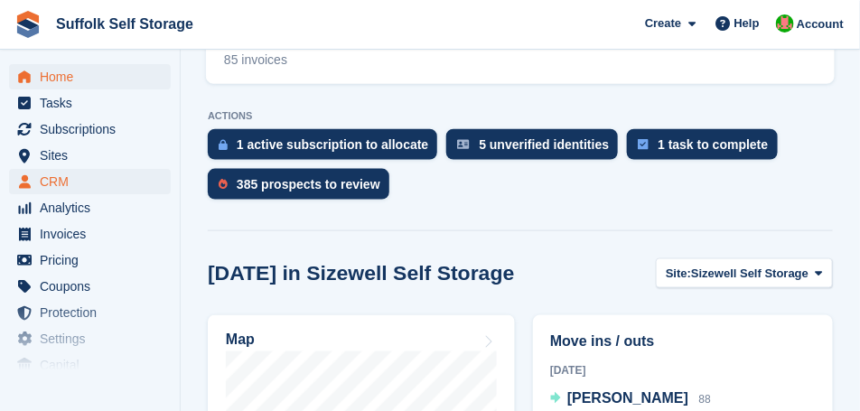 The image size is (860, 411). I want to click on span: Tasks, so click(94, 103).